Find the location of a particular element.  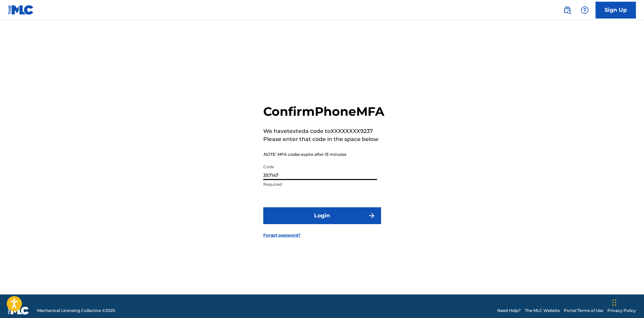

button: Login is located at coordinates (322, 216).